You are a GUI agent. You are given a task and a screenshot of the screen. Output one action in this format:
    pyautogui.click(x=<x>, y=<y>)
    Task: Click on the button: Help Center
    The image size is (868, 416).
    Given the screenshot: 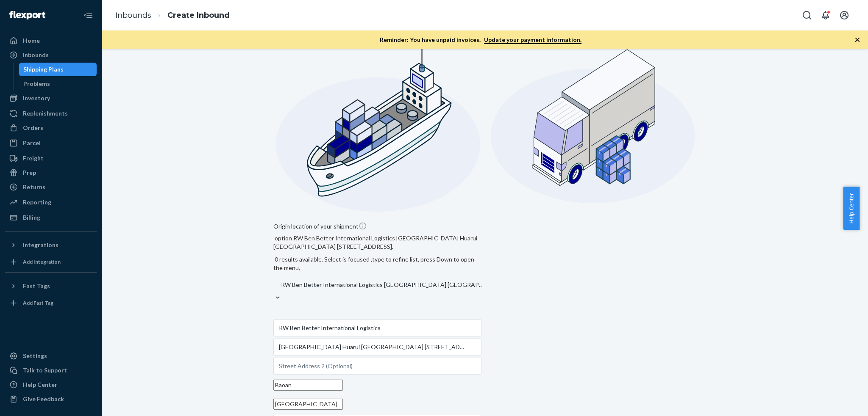 What is the action you would take?
    pyautogui.click(x=851, y=208)
    